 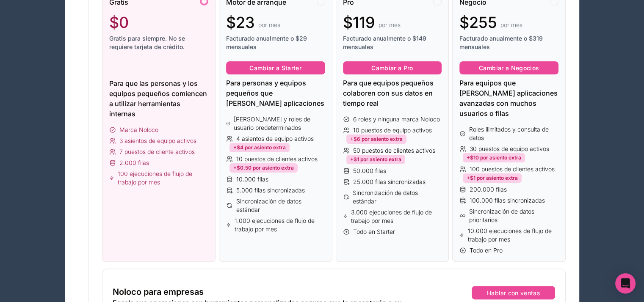 I want to click on font: 10.000 ejecuciones de flujo de trabajo por mes, so click(x=510, y=235).